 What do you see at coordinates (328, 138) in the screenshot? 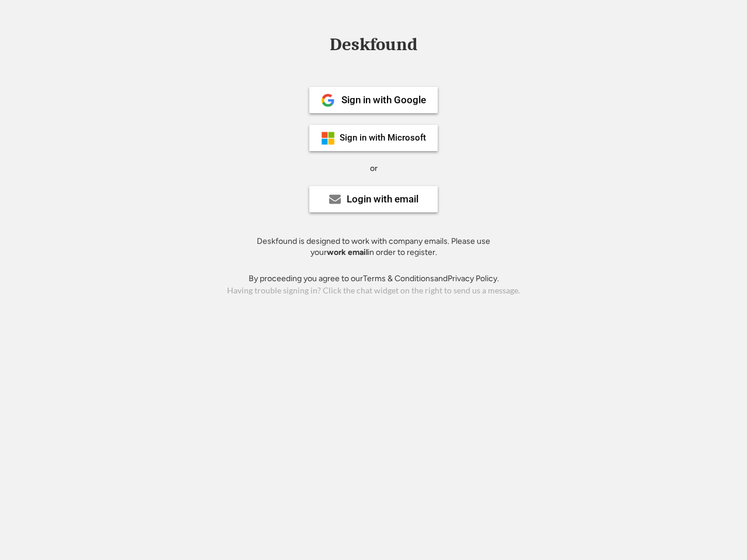
I see `img: ms-symbollockup_mssymbol_19.png` at bounding box center [328, 138].